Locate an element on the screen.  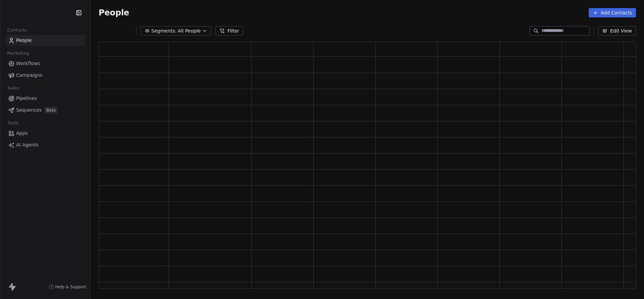
a: AI Agents is located at coordinates (45, 145).